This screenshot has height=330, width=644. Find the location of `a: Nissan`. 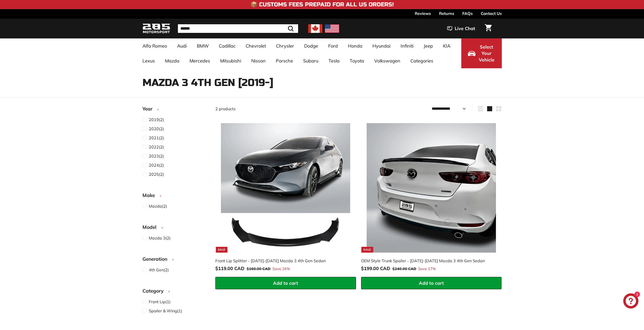

a: Nissan is located at coordinates (258, 61).